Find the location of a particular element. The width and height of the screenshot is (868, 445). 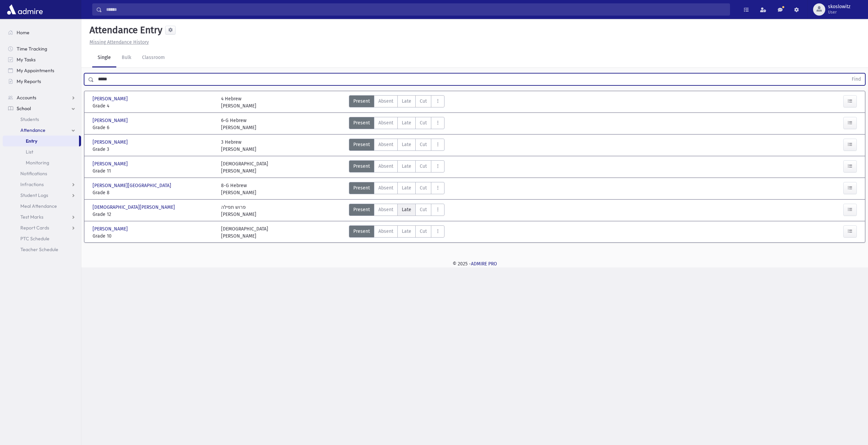

span: Grade 6 is located at coordinates (153, 127).